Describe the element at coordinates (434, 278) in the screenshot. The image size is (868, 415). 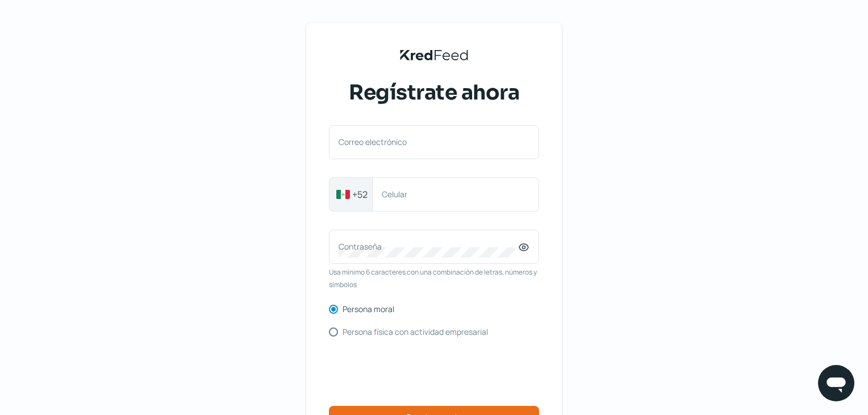
I see `span: Usa mínimo 6 caracteres con una combinación de letras, números y símbolos` at that location.